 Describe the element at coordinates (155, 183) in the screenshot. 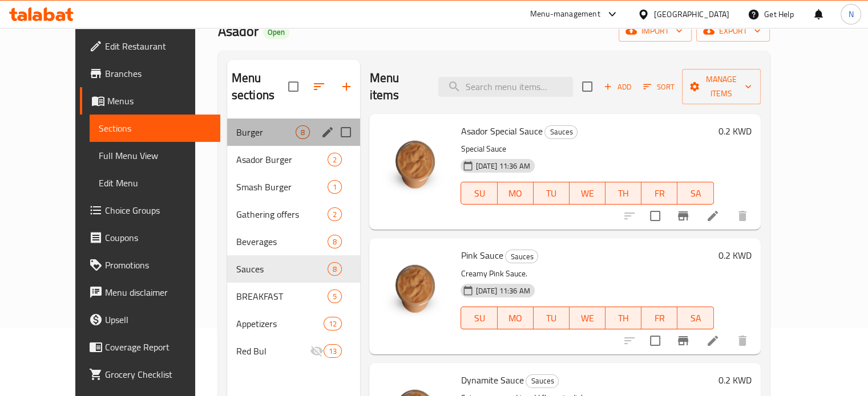

I see `span: Edit Menu` at that location.